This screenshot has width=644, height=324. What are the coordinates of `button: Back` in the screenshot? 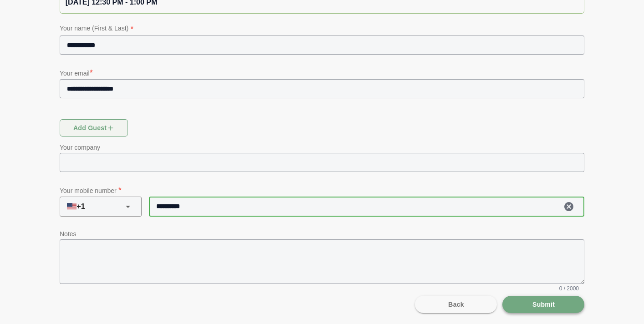 It's located at (456, 304).